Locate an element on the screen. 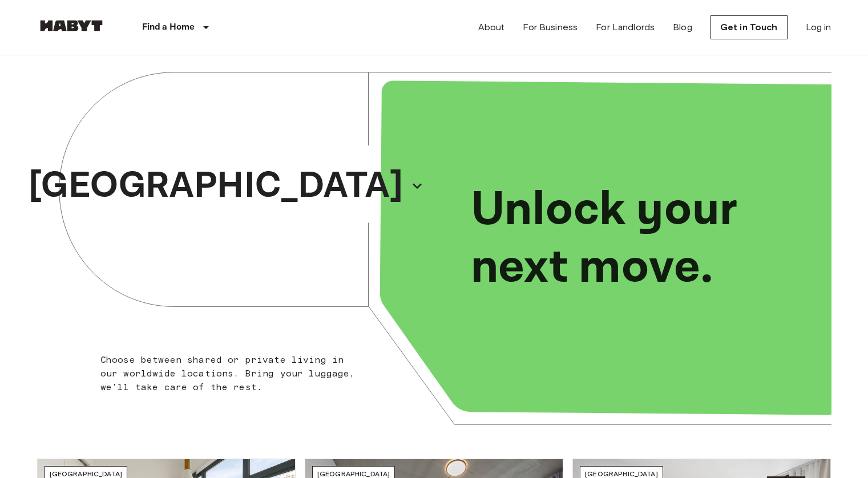 The height and width of the screenshot is (478, 868). a: Blog is located at coordinates (682, 27).